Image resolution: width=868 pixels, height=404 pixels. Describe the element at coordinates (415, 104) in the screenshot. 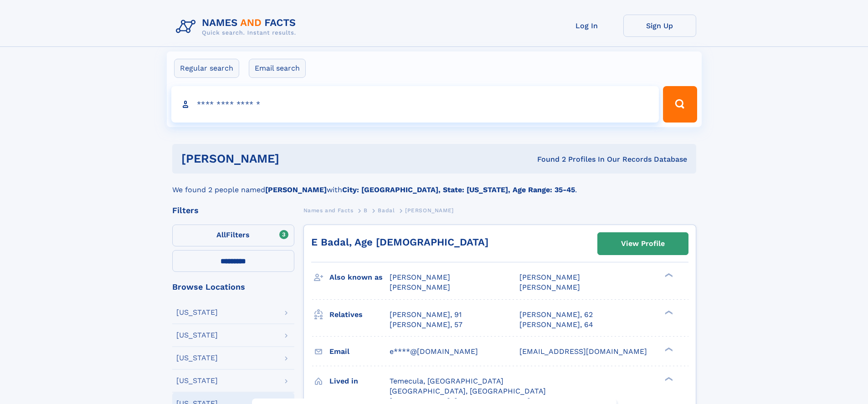

I see `input: search input` at that location.